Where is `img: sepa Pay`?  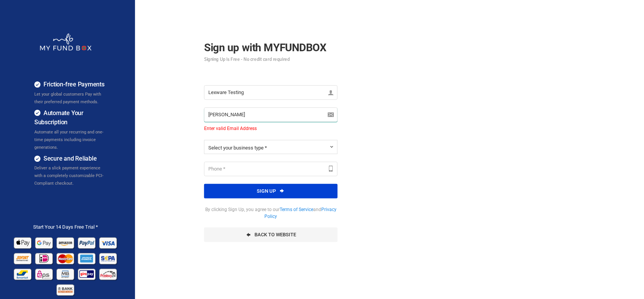 img: sepa Pay is located at coordinates (108, 258).